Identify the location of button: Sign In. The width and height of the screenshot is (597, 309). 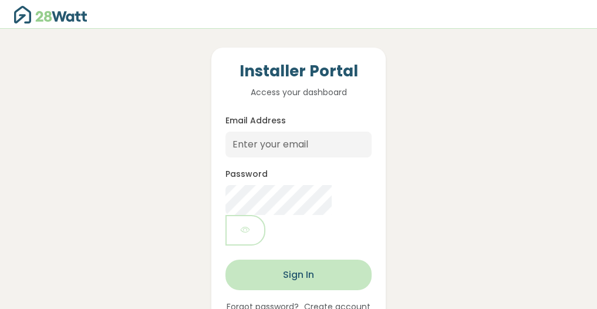
(298, 275).